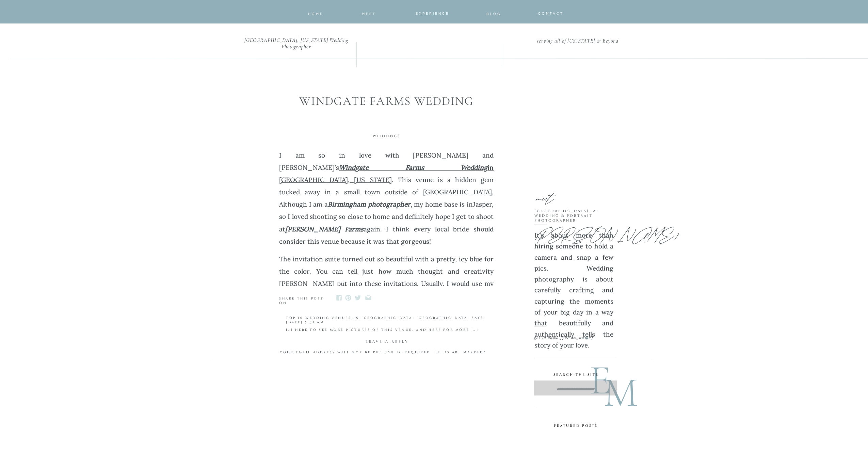  Describe the element at coordinates (386, 101) in the screenshot. I see `h1: Windgate Farms Wedding` at that location.